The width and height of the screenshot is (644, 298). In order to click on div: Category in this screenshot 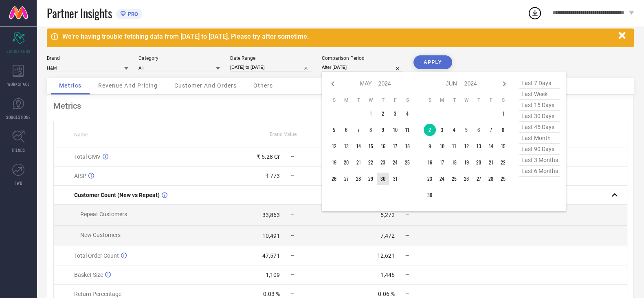, I will do `click(179, 58)`.